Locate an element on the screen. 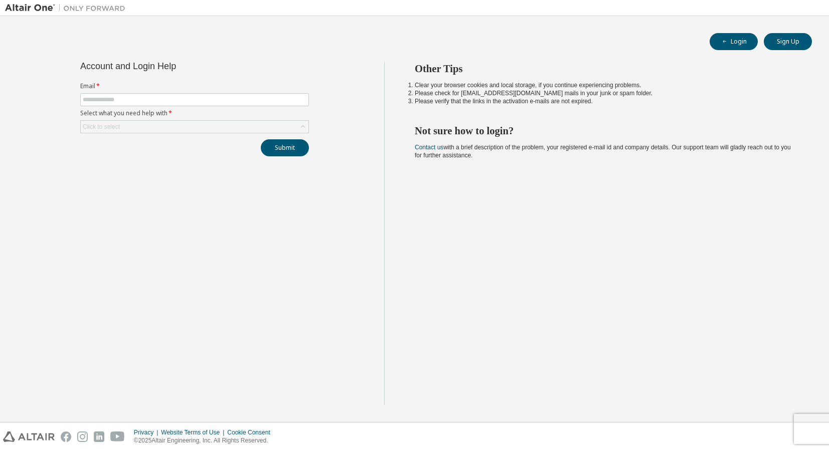  span: with a brief description of the problem, your registered e-mail id and company details. Our suppo... is located at coordinates (603, 151).